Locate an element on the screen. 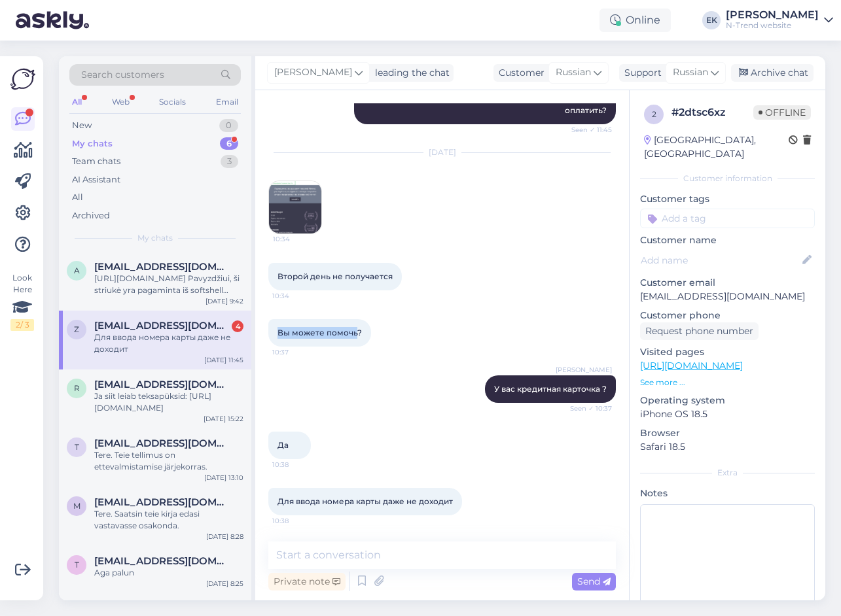 The width and height of the screenshot is (841, 616). span: Да is located at coordinates (283, 445).